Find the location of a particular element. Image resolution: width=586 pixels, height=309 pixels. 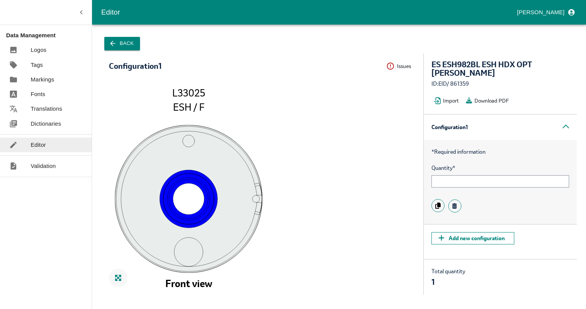

div: ID: EID / 861359 is located at coordinates (500, 84).